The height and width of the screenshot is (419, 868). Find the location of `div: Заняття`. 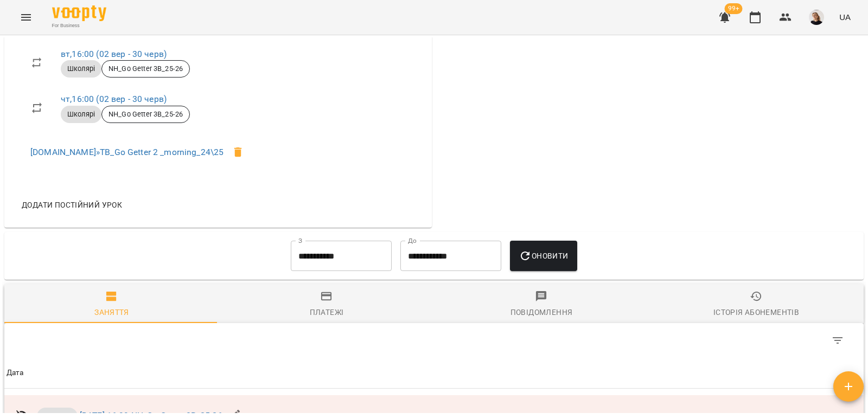

div: Заняття is located at coordinates (112, 312).